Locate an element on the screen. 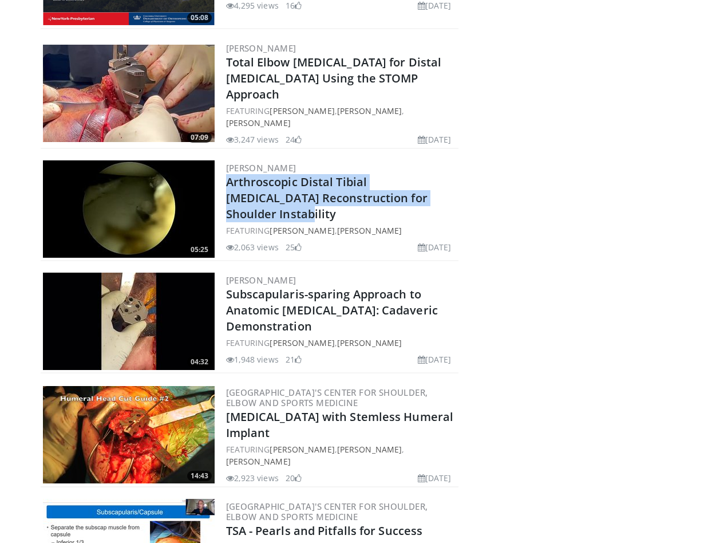 The width and height of the screenshot is (716, 543). a: TSA - Pearls and Pitfalls for Success is located at coordinates (325, 530).